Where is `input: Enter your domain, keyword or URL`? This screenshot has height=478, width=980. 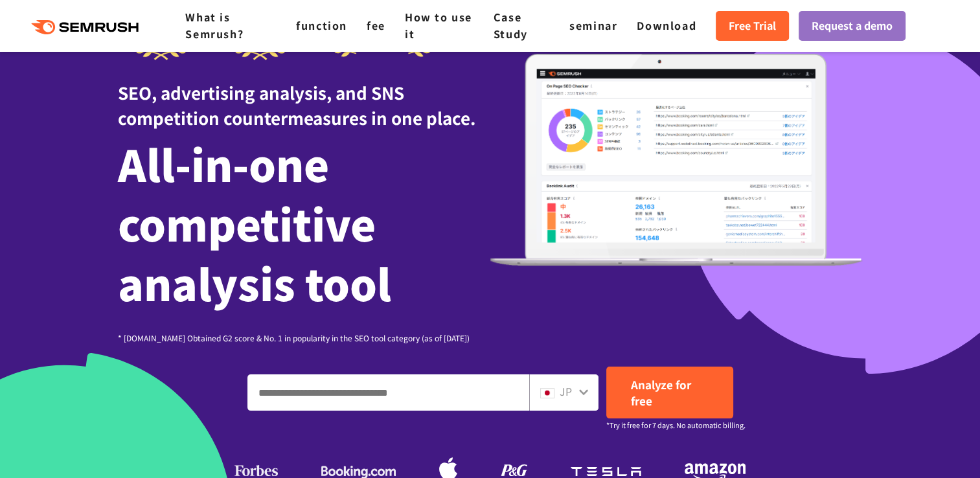 input: Enter your domain, keyword or URL is located at coordinates (388, 392).